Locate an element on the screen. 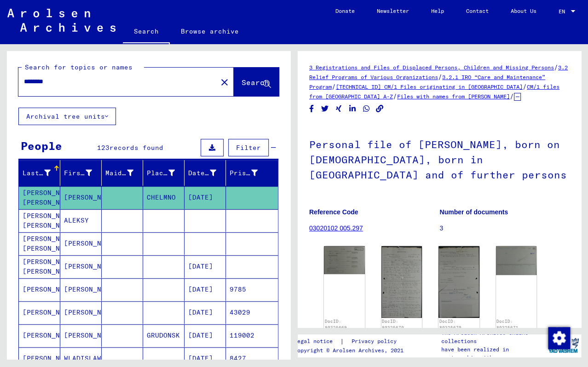  span: records found is located at coordinates (136, 148).